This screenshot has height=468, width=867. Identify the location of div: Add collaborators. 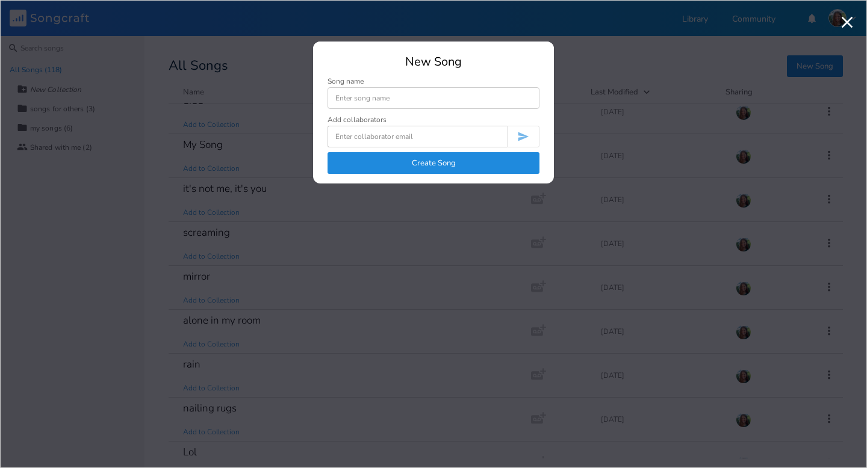
(357, 120).